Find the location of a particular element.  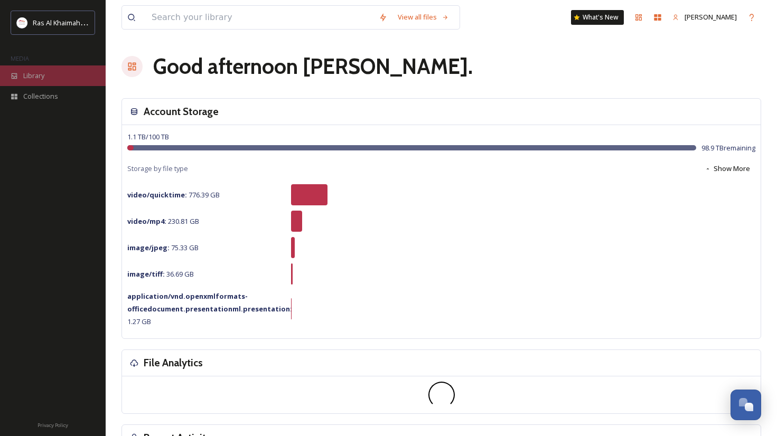

span: Ras Al Khaimah Tourism Development Authority is located at coordinates (107, 22).